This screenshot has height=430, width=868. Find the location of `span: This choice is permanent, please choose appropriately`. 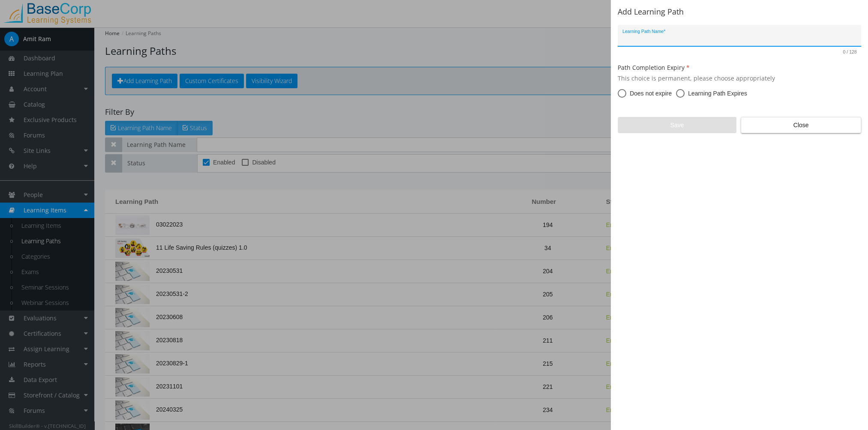

span: This choice is permanent, please choose appropriately is located at coordinates (739, 78).